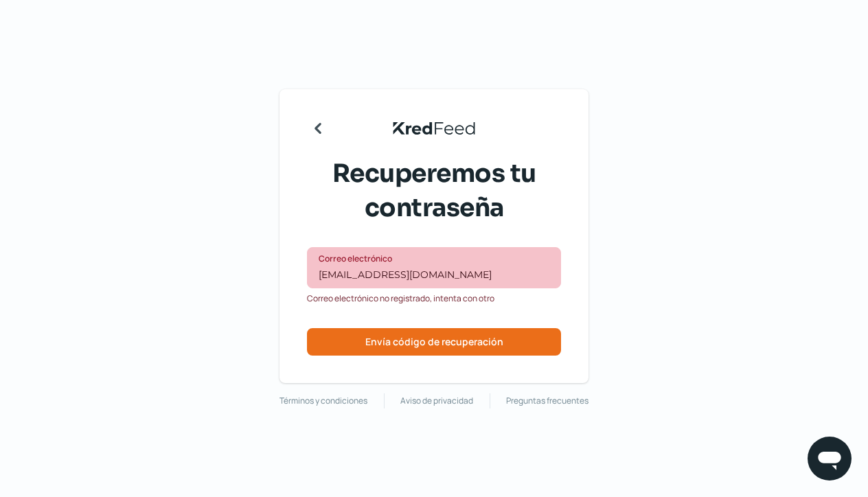 The image size is (868, 497). I want to click on button: Envía código de recuperación, so click(434, 342).